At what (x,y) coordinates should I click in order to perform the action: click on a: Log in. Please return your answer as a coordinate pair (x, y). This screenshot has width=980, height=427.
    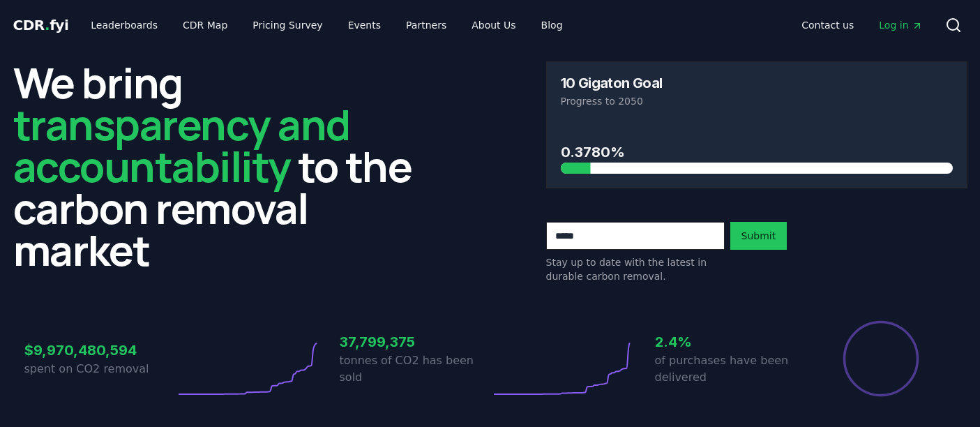
    Looking at the image, I should click on (900, 25).